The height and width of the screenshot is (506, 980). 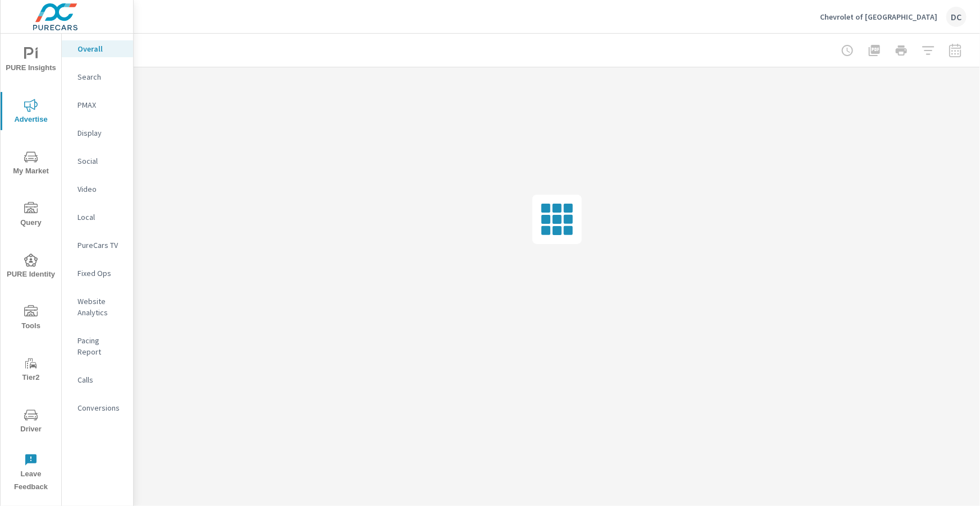 What do you see at coordinates (31, 473) in the screenshot?
I see `span: Leave Feedback` at bounding box center [31, 473].